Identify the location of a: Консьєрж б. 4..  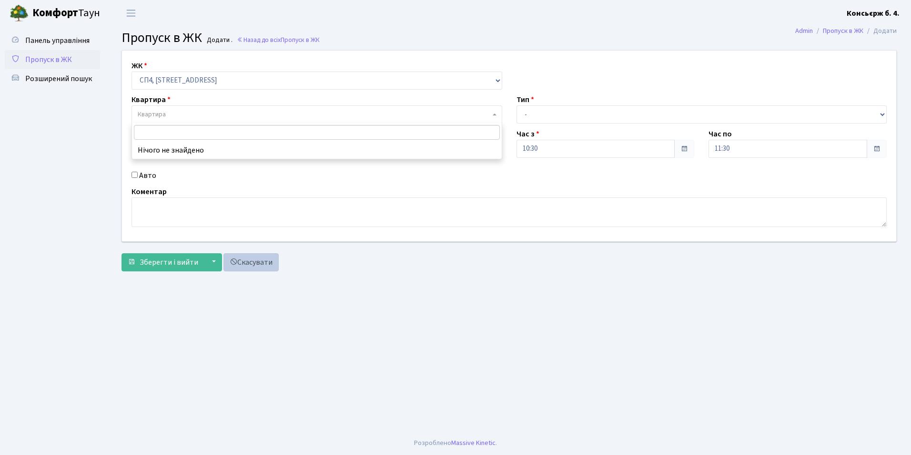
(873, 13).